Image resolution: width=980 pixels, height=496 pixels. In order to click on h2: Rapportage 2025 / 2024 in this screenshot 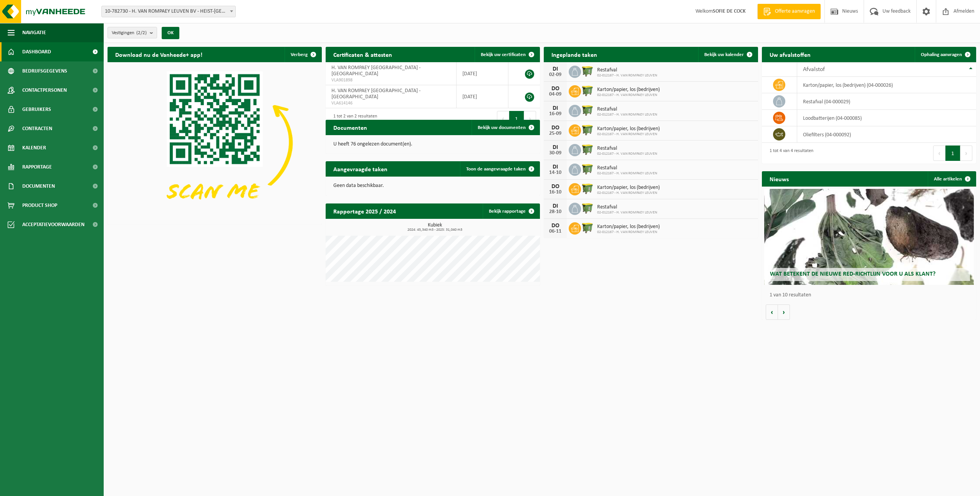, I will do `click(365, 211)`.